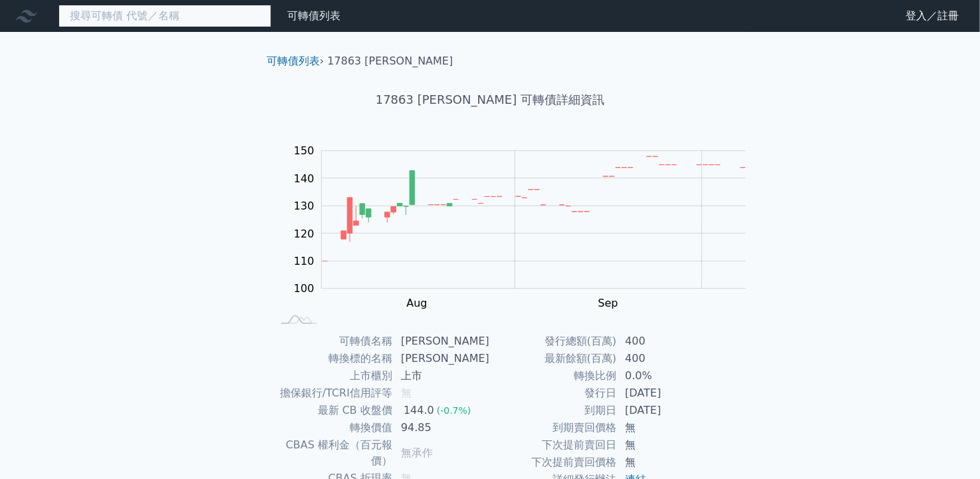 Image resolution: width=980 pixels, height=479 pixels. I want to click on td: 轉換標的名稱, so click(332, 359).